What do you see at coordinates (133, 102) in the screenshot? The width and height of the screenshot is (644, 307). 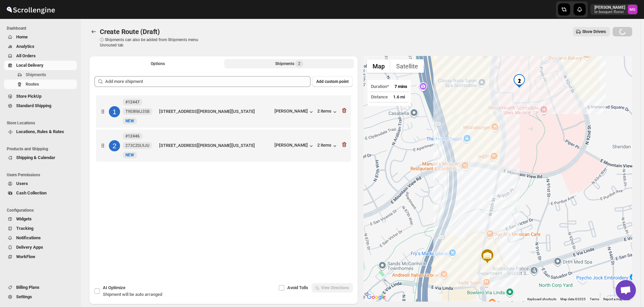 I see `b: #12447` at bounding box center [133, 102].